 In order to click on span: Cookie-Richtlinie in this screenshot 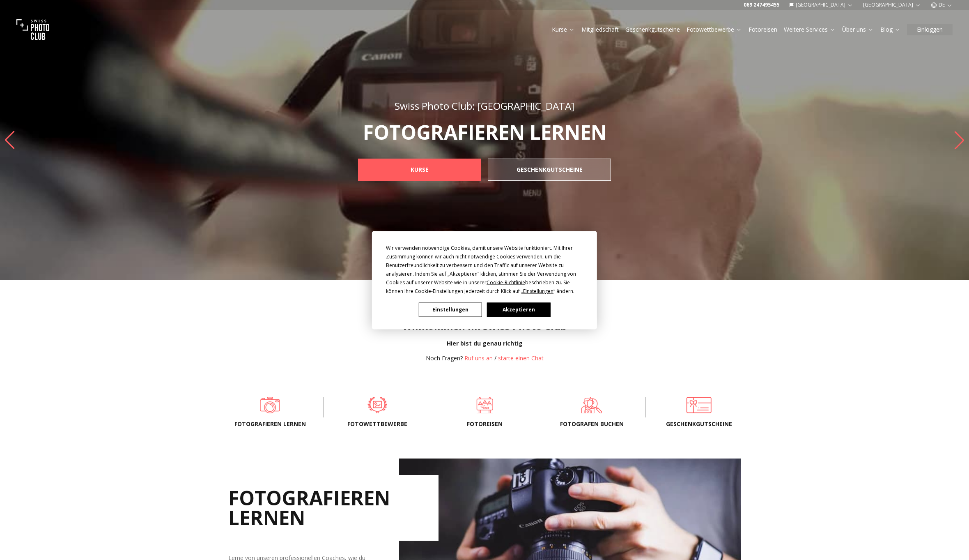, I will do `click(506, 282)`.